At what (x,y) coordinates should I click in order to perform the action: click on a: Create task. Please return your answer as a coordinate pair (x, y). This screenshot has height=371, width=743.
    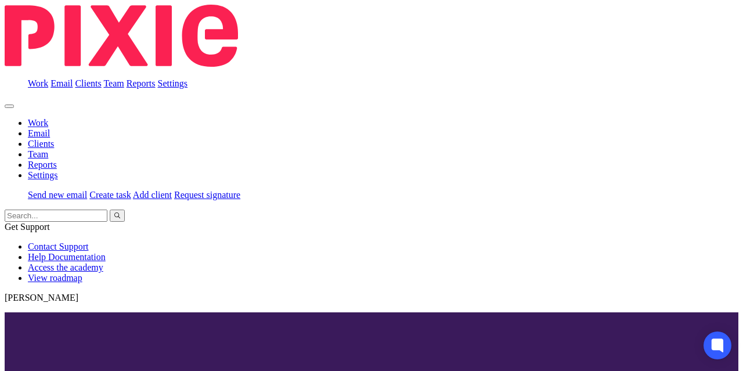
    Looking at the image, I should click on (110, 195).